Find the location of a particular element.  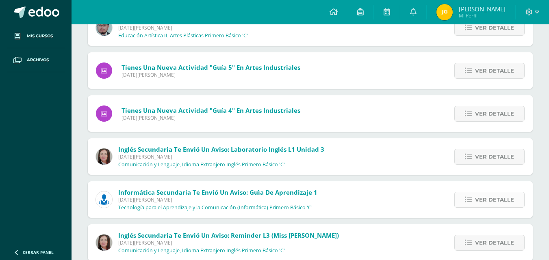

span: Cerrar panel is located at coordinates (38, 253).